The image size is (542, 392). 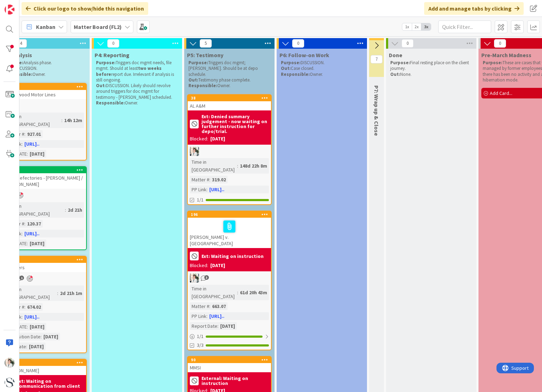 What do you see at coordinates (232, 256) in the screenshot?
I see `b: Ext: Waiting on instruction` at bounding box center [232, 256].